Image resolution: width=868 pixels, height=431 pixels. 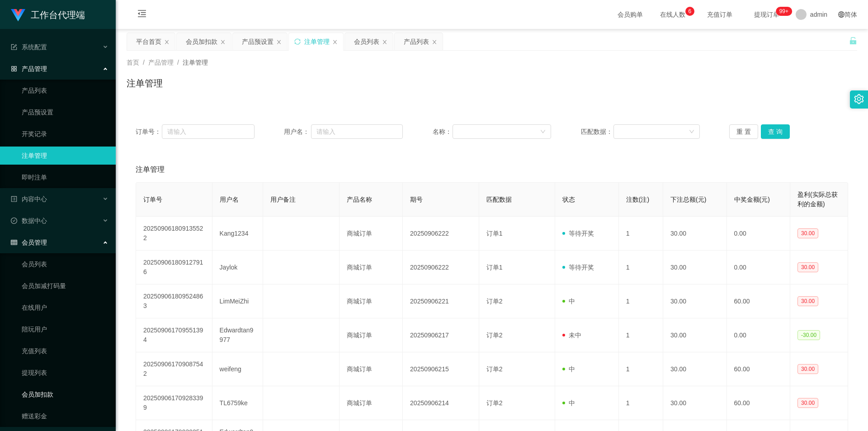 What do you see at coordinates (65, 372) in the screenshot?
I see `a: 提现列表` at bounding box center [65, 372].